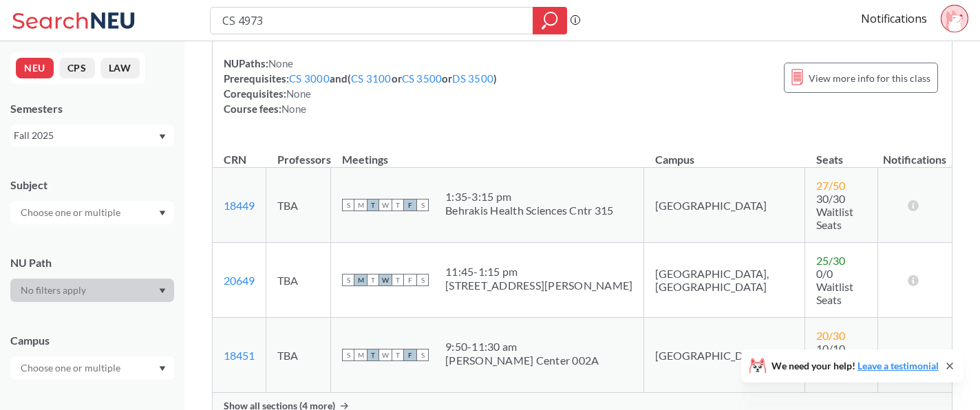 The width and height of the screenshot is (980, 410). What do you see at coordinates (831, 260) in the screenshot?
I see `span: 25 / 30` at bounding box center [831, 260].